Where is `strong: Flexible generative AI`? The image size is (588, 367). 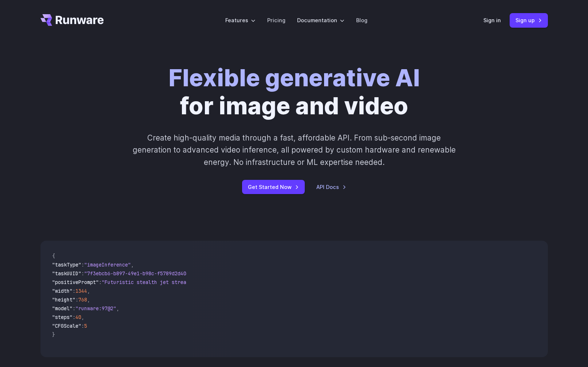 strong: Flexible generative AI is located at coordinates (294, 78).